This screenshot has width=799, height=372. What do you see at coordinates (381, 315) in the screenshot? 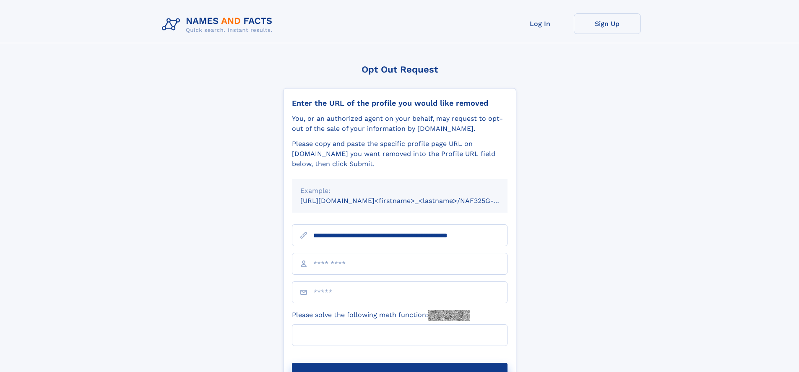
I see `label: Please solve the following math function:` at bounding box center [381, 315].